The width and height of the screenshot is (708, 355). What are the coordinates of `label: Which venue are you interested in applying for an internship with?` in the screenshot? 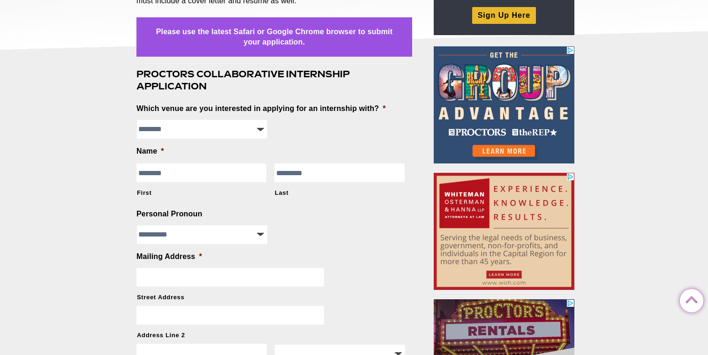 It's located at (261, 109).